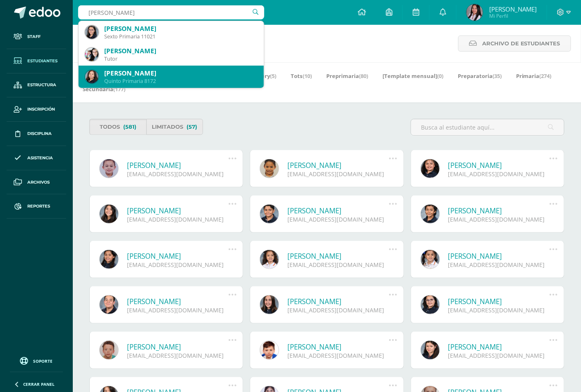 Image resolution: width=581 pixels, height=392 pixels. What do you see at coordinates (40, 159) in the screenshot?
I see `span: Asistencia` at bounding box center [40, 159].